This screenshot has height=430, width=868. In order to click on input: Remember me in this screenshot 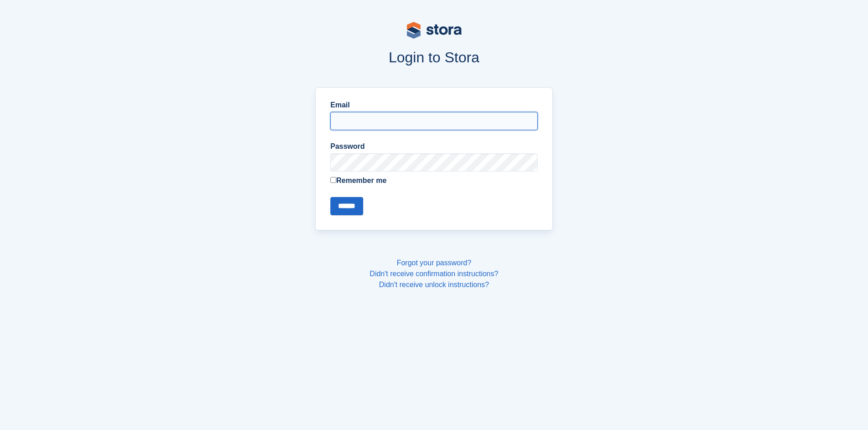, I will do `click(333, 180)`.